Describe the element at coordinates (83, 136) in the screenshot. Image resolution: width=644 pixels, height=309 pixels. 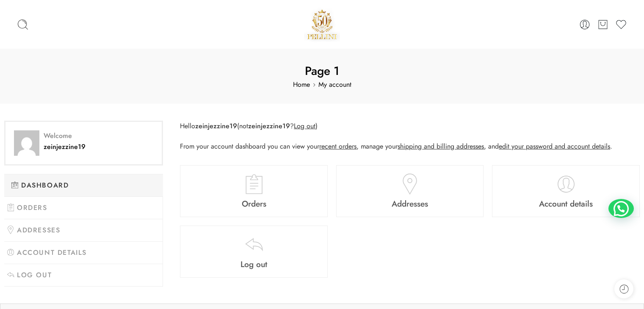
I see `span: Welcome` at that location.